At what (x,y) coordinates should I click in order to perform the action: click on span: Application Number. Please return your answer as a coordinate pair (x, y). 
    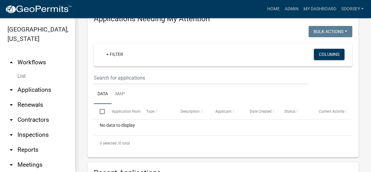
    Looking at the image, I should click on (129, 112).